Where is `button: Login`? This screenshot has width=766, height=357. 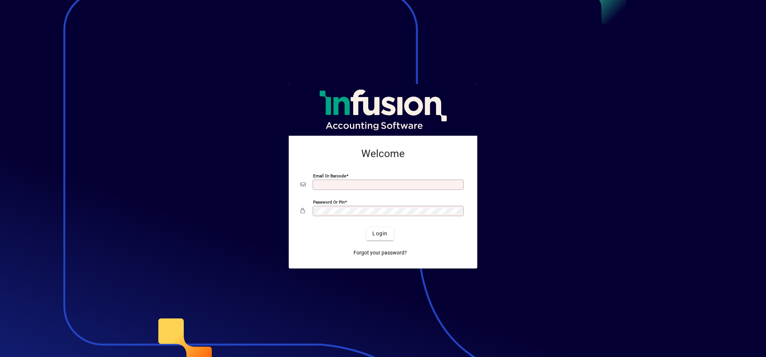 button: Login is located at coordinates (380, 234).